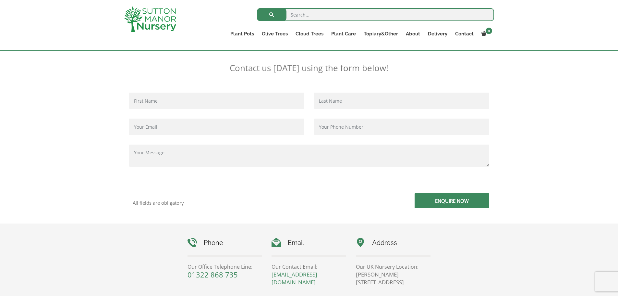 The image size is (618, 296). Describe the element at coordinates (381, 34) in the screenshot. I see `a: Topiary&Other` at that location.